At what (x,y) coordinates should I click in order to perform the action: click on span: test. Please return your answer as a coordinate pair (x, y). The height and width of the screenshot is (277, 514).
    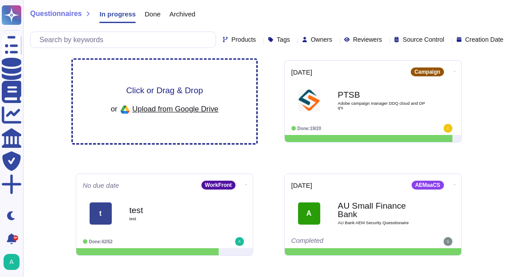
    Looking at the image, I should click on (174, 218).